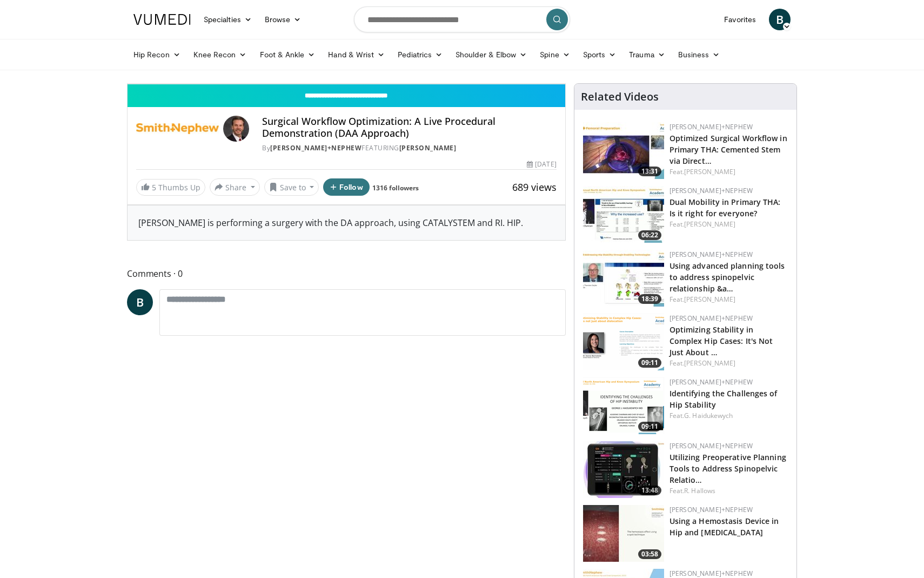  What do you see at coordinates (346, 274) in the screenshot?
I see `span: Comments 0` at bounding box center [346, 274].